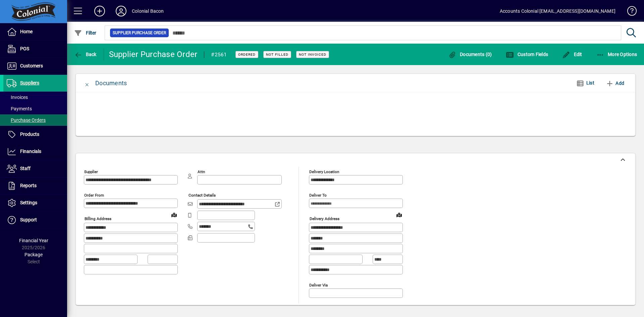 The image size is (644, 317). I want to click on a: Invoices, so click(35, 97).